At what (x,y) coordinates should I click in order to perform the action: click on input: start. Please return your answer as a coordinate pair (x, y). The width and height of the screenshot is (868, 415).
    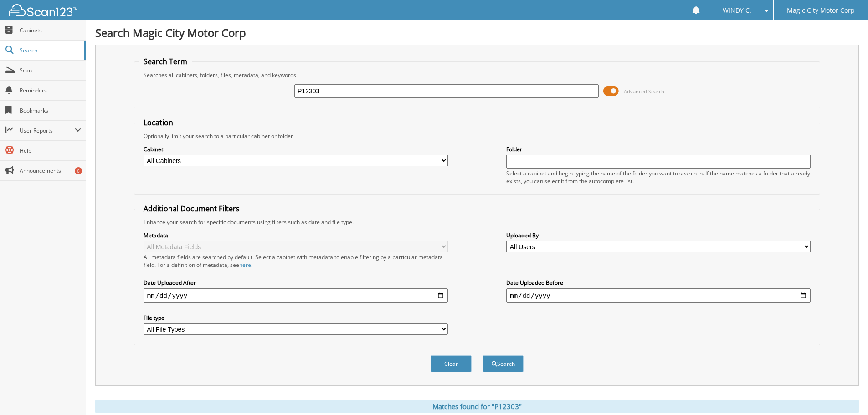
    Looking at the image, I should click on (296, 295).